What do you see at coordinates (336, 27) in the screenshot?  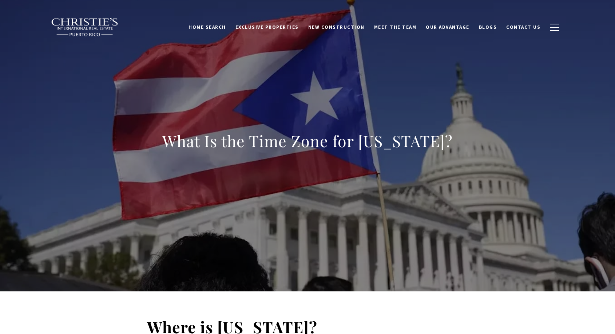 I see `span: New Construction` at bounding box center [336, 27].